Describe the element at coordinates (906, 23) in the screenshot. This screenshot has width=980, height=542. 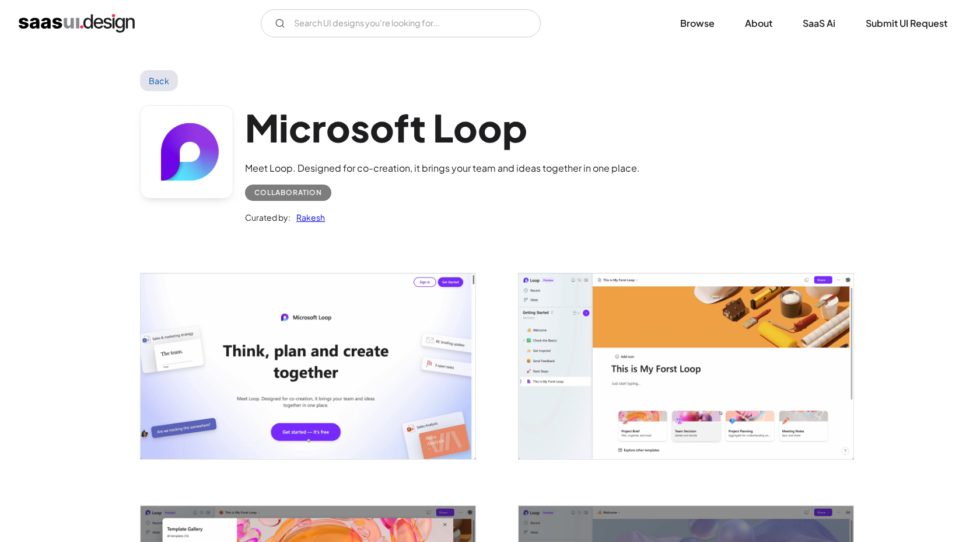
I see `a: Submit UI Request` at that location.